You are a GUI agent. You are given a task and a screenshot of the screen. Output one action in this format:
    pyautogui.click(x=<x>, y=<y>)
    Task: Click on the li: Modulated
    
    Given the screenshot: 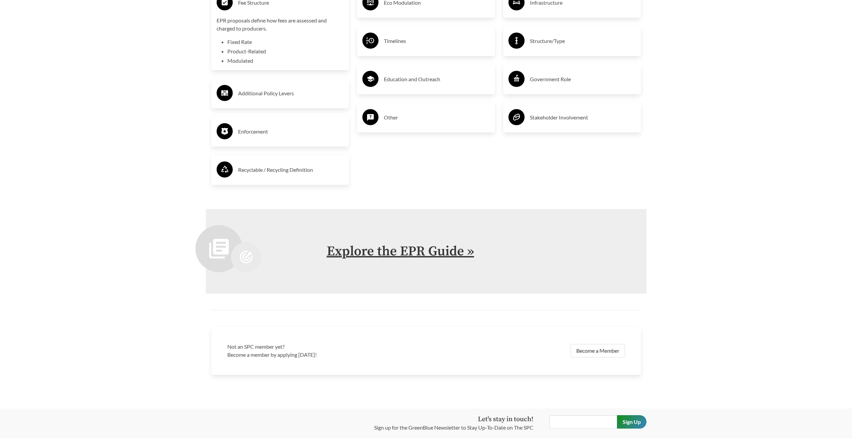 What is the action you would take?
    pyautogui.click(x=286, y=61)
    